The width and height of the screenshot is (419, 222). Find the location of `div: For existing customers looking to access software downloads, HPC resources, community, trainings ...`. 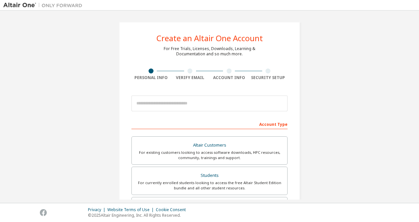

div: For existing customers looking to access software downloads, HPC resources, community, trainings ... is located at coordinates (209, 155).